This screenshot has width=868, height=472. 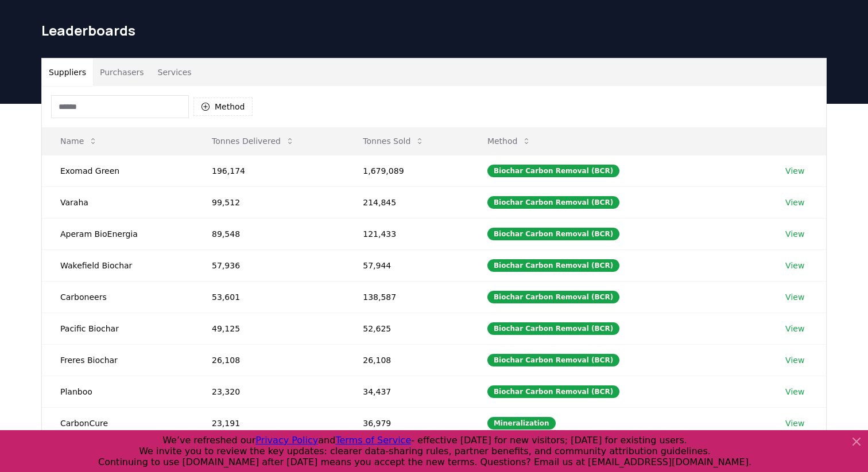 I want to click on button: Suppliers, so click(x=67, y=72).